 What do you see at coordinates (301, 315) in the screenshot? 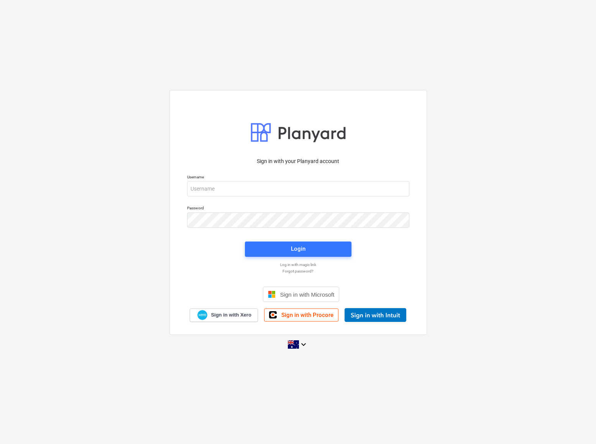
I see `a: Sign in with Procore` at bounding box center [301, 315].